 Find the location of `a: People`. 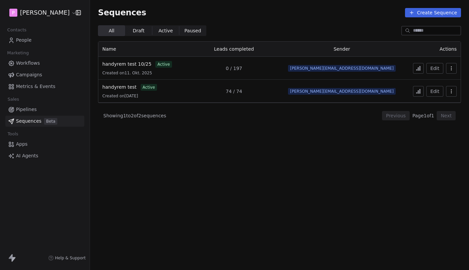

a: People is located at coordinates (45, 40).